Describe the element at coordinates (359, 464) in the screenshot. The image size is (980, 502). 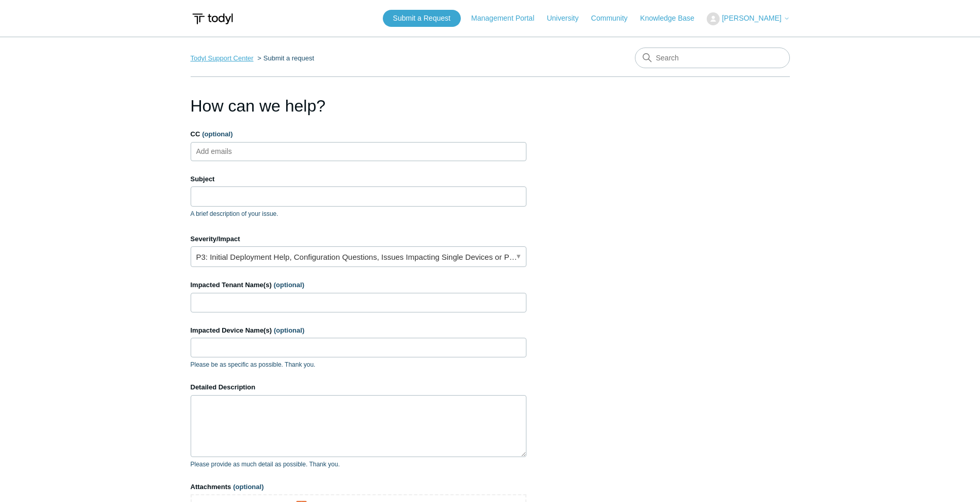
I see `p: Please provide as much detail as possible. Thank you.` at that location.